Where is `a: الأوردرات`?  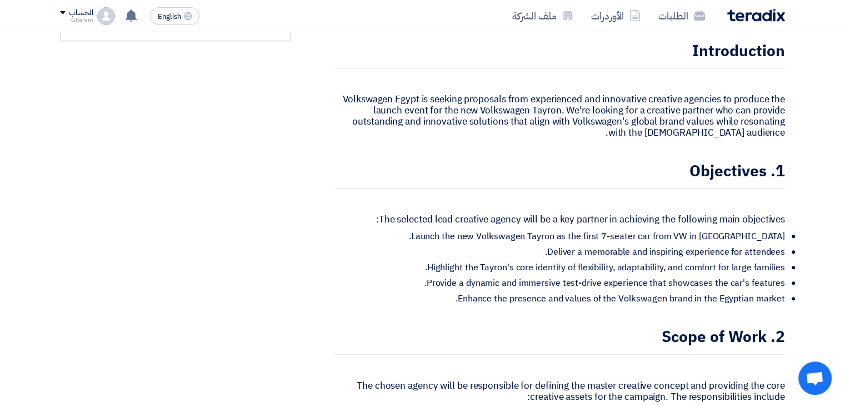 a: الأوردرات is located at coordinates (616, 16).